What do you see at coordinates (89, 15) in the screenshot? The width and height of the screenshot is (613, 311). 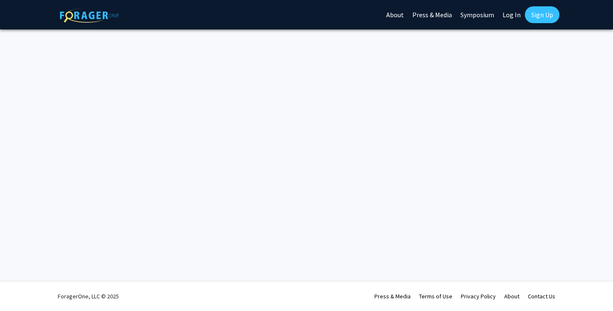 I see `img: ForagerOne Logo` at bounding box center [89, 15].